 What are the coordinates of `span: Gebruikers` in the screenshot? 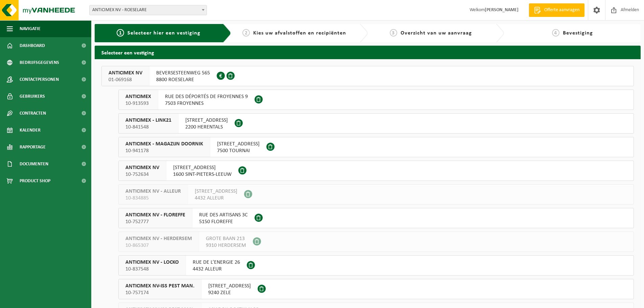 It's located at (32, 96).